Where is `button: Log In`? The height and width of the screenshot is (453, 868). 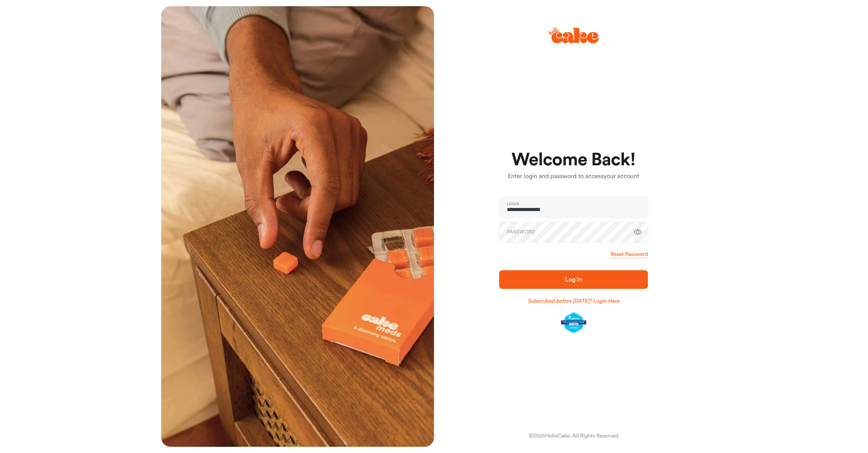 button: Log In is located at coordinates (574, 280).